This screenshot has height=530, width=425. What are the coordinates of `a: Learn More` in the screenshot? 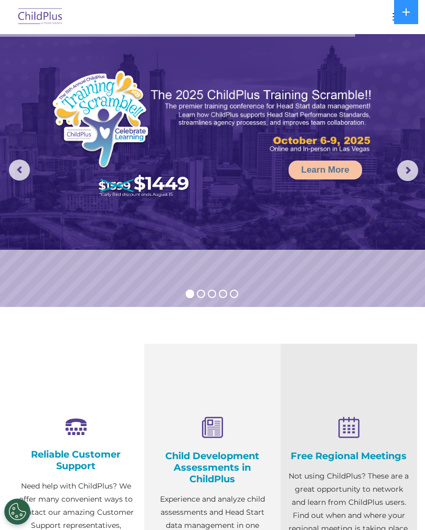 It's located at (325, 170).